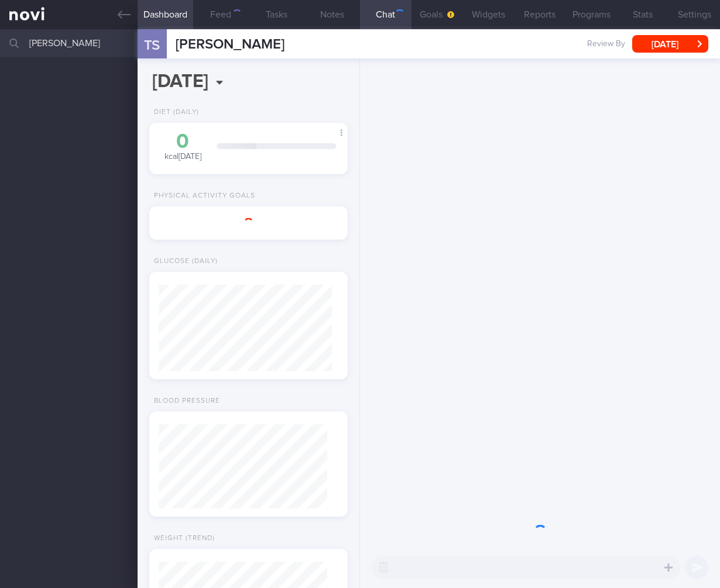  Describe the element at coordinates (184, 262) in the screenshot. I see `div: Glucose (Daily)` at that location.